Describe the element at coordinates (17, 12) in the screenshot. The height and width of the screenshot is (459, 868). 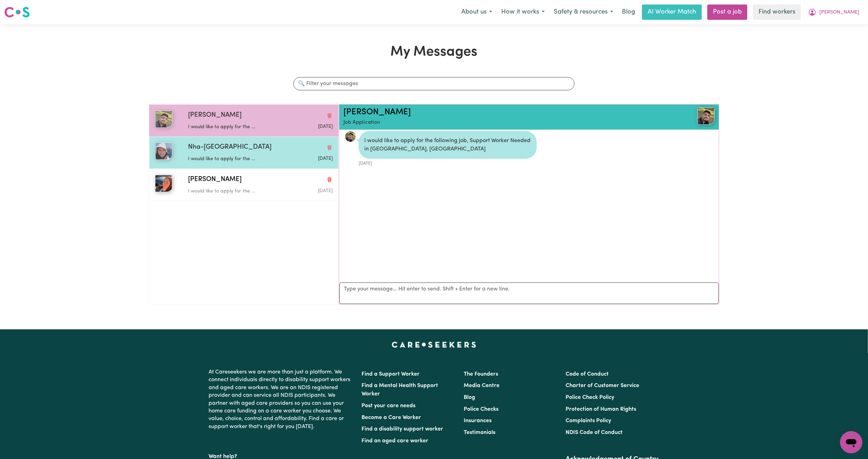
I see `a: Careseekers logo` at that location.